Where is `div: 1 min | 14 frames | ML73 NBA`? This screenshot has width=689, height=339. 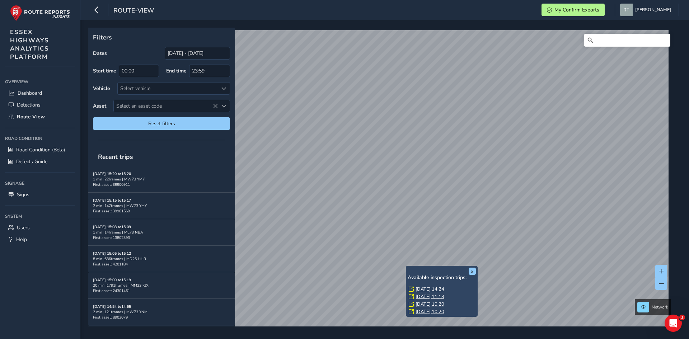
div: 1 min | 14 frames | ML73 NBA is located at coordinates (161, 232).